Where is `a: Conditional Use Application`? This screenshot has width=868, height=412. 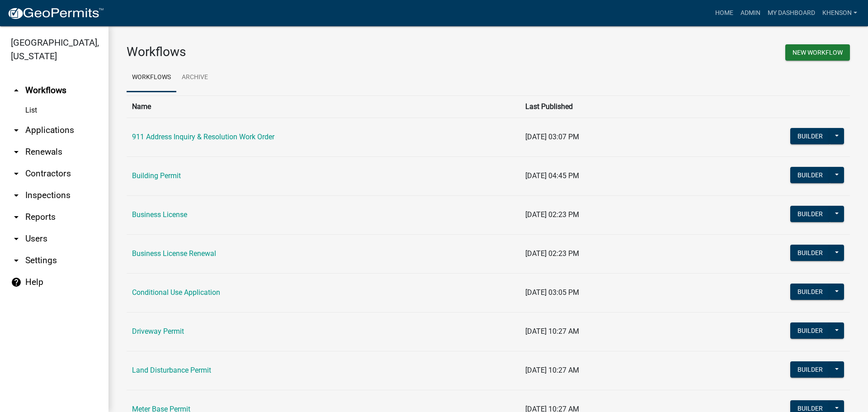
a: Conditional Use Application is located at coordinates (176, 293).